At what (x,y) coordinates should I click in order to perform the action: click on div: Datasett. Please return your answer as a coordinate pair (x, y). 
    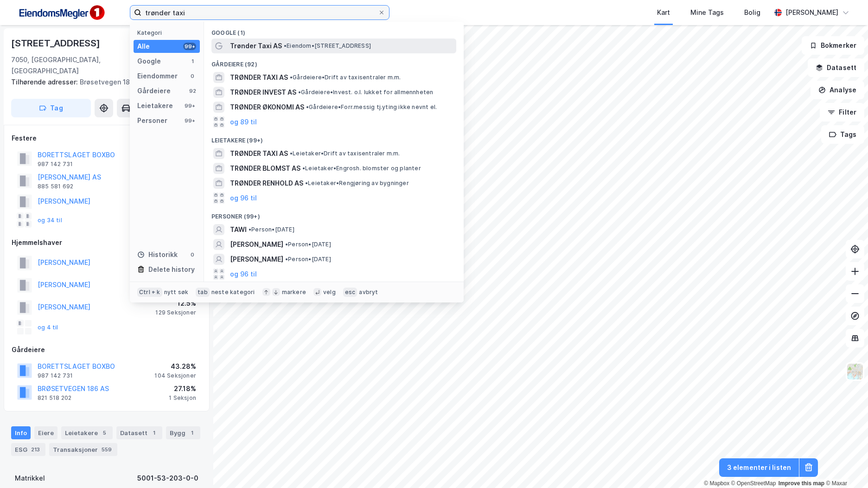
    Looking at the image, I should click on (139, 433).